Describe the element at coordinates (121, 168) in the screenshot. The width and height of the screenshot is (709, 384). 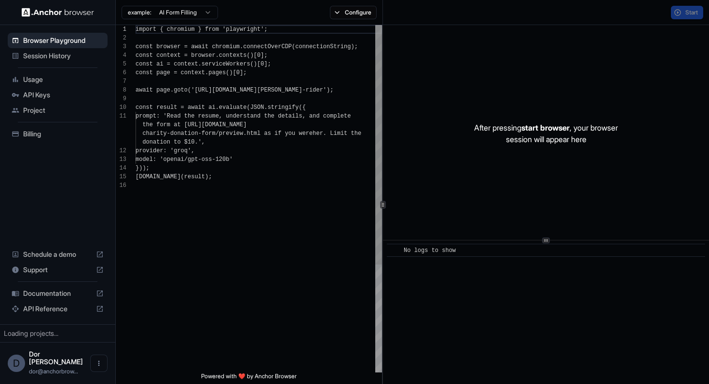
I see `div: 14` at that location.